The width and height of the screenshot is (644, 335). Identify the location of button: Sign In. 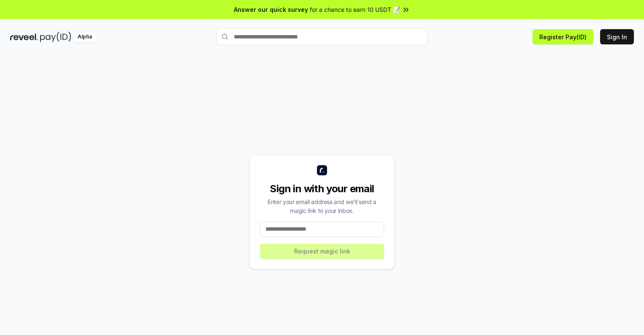
(617, 37).